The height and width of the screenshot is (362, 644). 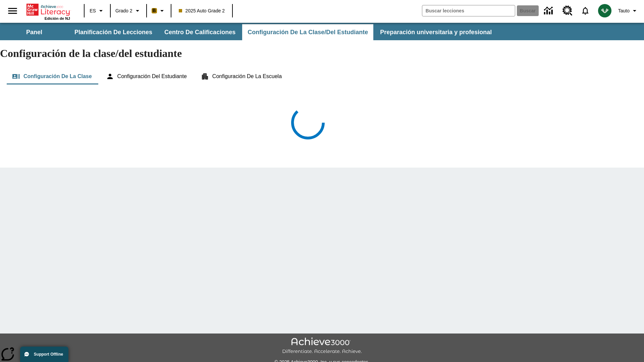 What do you see at coordinates (97, 10) in the screenshot?
I see `button: Lenguaje: ES, Selecciona un idioma` at bounding box center [97, 10].